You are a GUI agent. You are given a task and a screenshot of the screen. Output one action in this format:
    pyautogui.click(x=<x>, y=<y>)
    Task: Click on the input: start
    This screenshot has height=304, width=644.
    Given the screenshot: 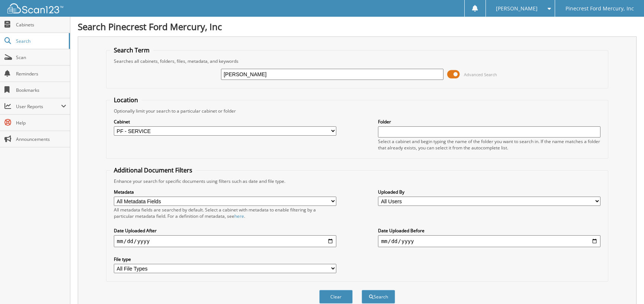 What is the action you would take?
    pyautogui.click(x=225, y=241)
    